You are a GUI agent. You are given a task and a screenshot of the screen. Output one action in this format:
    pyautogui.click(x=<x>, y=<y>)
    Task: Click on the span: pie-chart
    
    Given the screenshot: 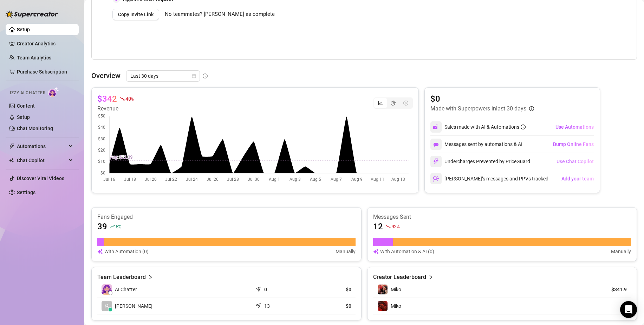 What is the action you would take?
    pyautogui.click(x=393, y=103)
    